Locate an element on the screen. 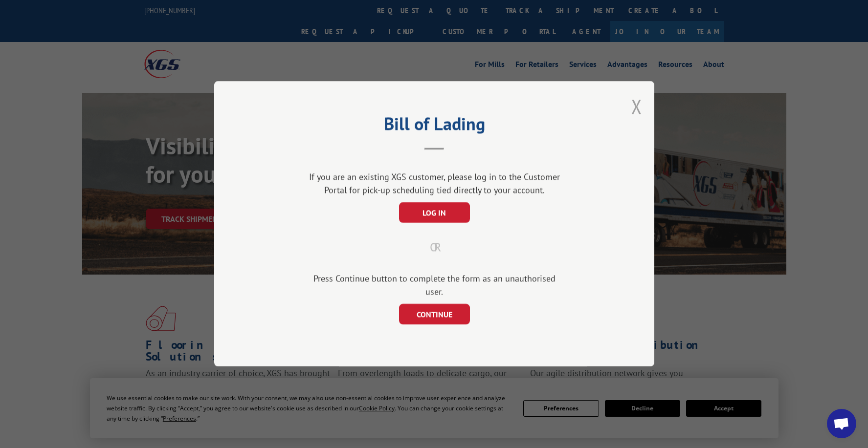 Image resolution: width=868 pixels, height=448 pixels. button: LOG IN is located at coordinates (434, 213).